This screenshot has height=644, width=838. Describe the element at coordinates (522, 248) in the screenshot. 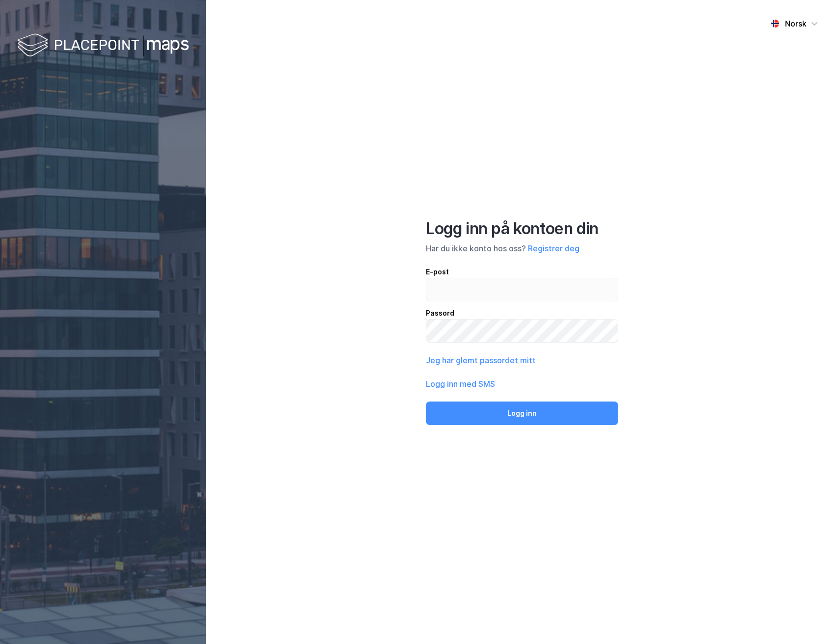

I see `div: Har du ikke konto hos oss?` at that location.